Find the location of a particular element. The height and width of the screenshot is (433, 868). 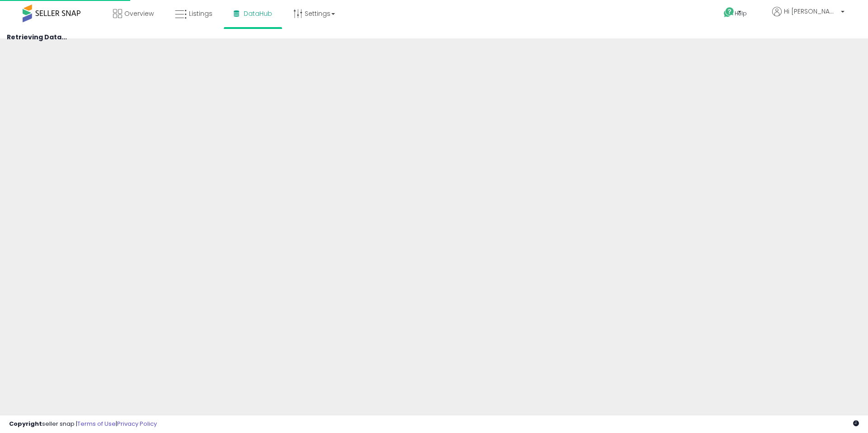

span: DataHub is located at coordinates (258, 13).